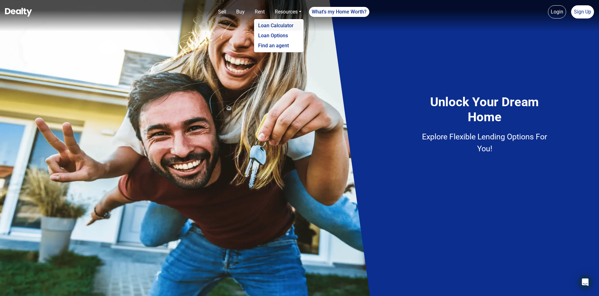  What do you see at coordinates (279, 26) in the screenshot?
I see `a: Loan Calculator` at bounding box center [279, 26].